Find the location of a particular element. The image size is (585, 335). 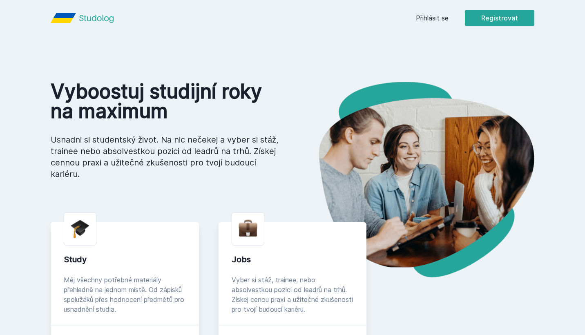

div: Měj všechny potřebné materiály přehledně na jednom místě. Od zápisků spolužáků přes hodnocení pře... is located at coordinates (125, 294).